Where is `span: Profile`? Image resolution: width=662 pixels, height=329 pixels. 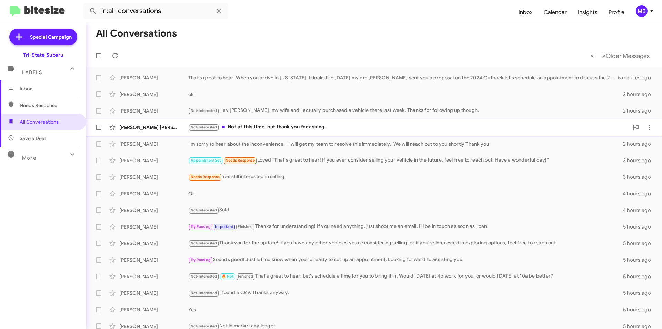 span: Profile is located at coordinates (617, 12).